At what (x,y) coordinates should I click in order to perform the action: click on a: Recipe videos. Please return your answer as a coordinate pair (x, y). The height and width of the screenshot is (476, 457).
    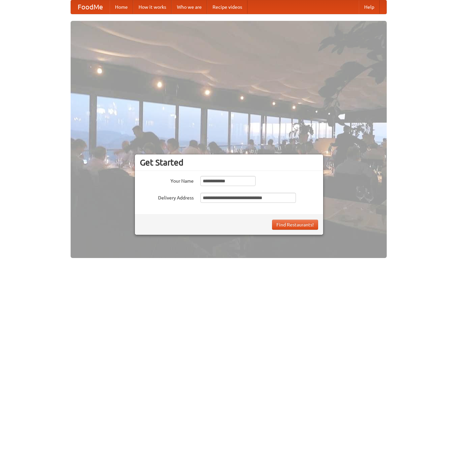
    Looking at the image, I should click on (227, 7).